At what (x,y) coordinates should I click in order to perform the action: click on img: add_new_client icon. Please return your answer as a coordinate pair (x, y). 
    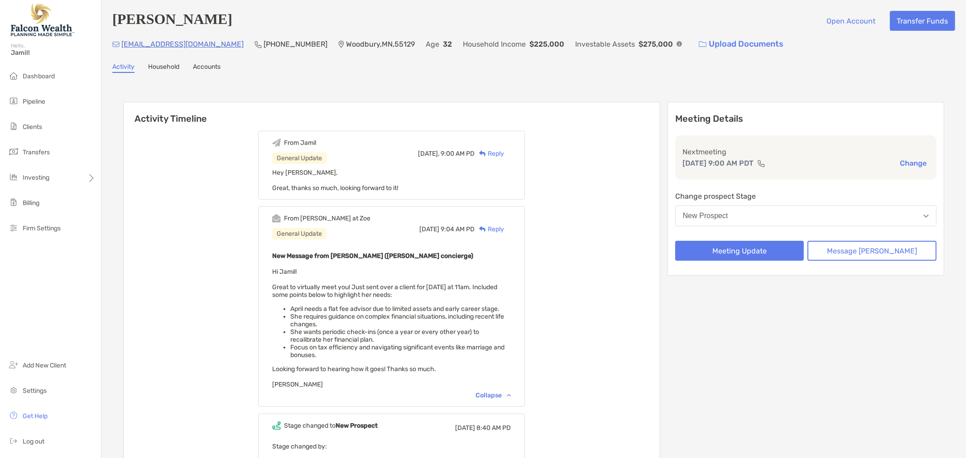
    Looking at the image, I should click on (14, 365).